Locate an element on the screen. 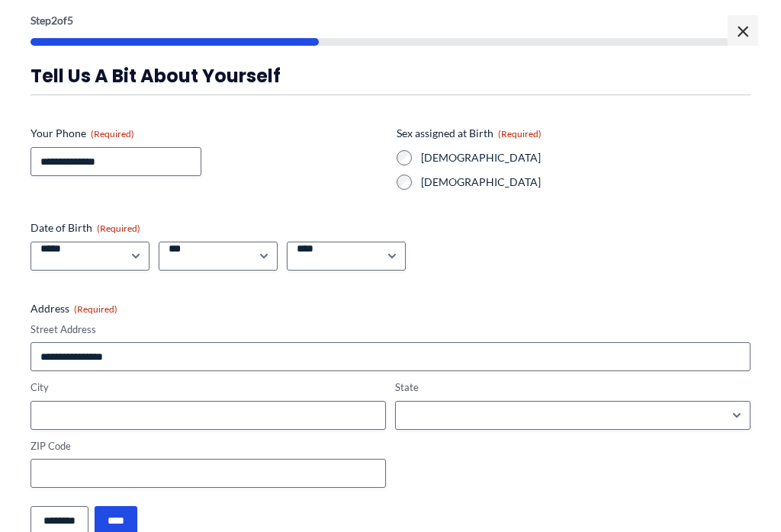 The image size is (781, 532). label: State is located at coordinates (573, 387).